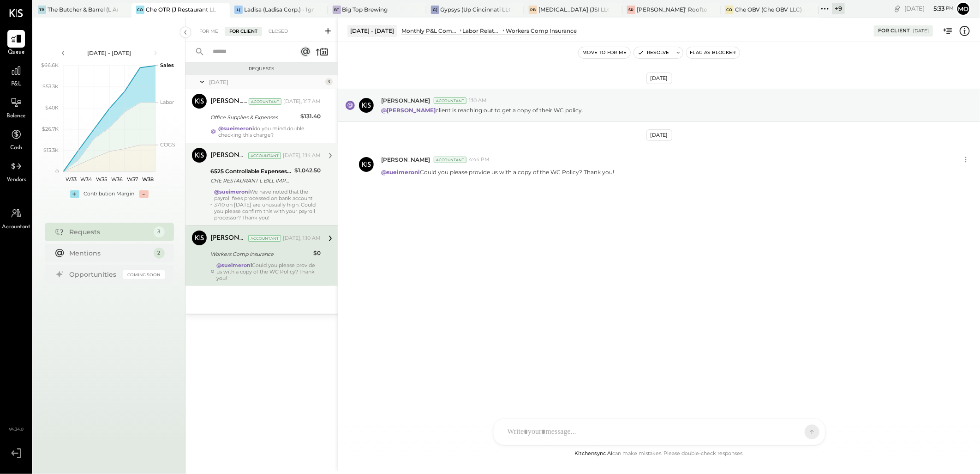 The image size is (980, 474). What do you see at coordinates (251, 171) in the screenshot?
I see `div: 6525 Controllable Expenses:General & Administrative Expenses:Payroll Processing Fees` at bounding box center [251, 171].